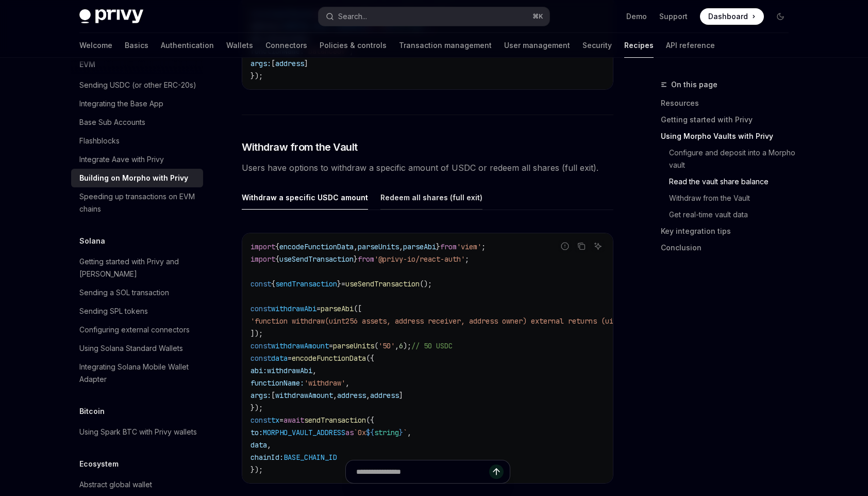 This screenshot has height=496, width=868. Describe the element at coordinates (124, 293) in the screenshot. I see `div: Sending a SOL transaction` at that location.